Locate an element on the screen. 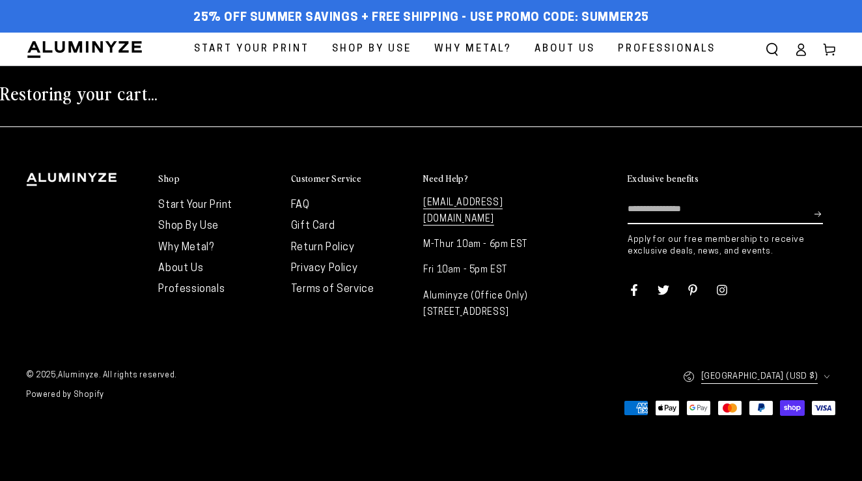 The height and width of the screenshot is (481, 862). span: Start Your Print is located at coordinates (251, 49).